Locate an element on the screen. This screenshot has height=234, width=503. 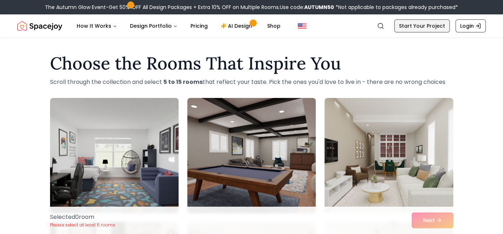
nav: Main is located at coordinates (179, 26).